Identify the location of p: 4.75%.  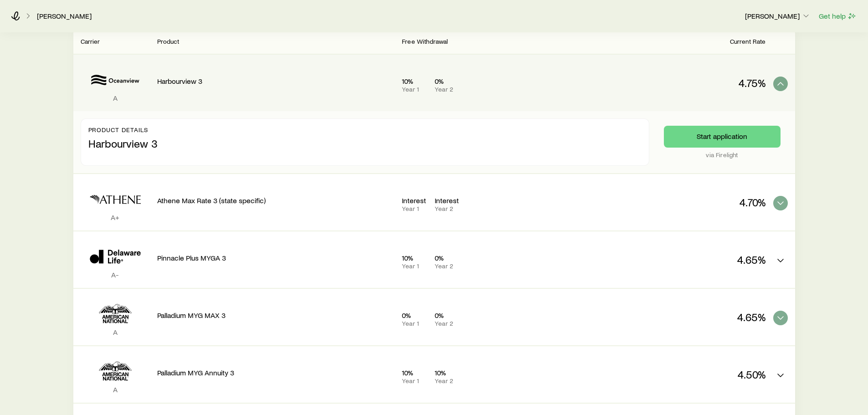
(687, 83).